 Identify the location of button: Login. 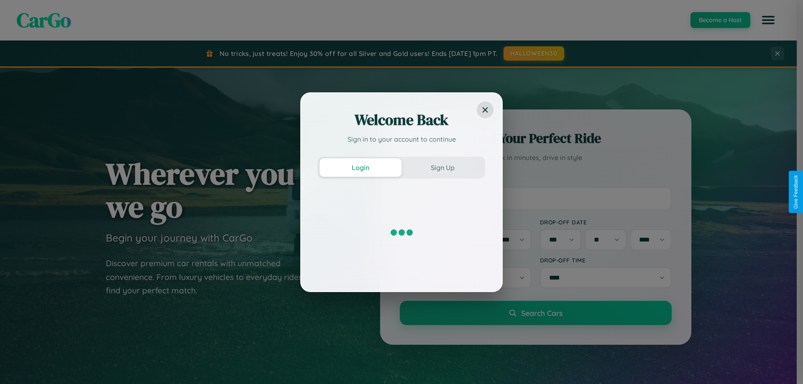
(360, 168).